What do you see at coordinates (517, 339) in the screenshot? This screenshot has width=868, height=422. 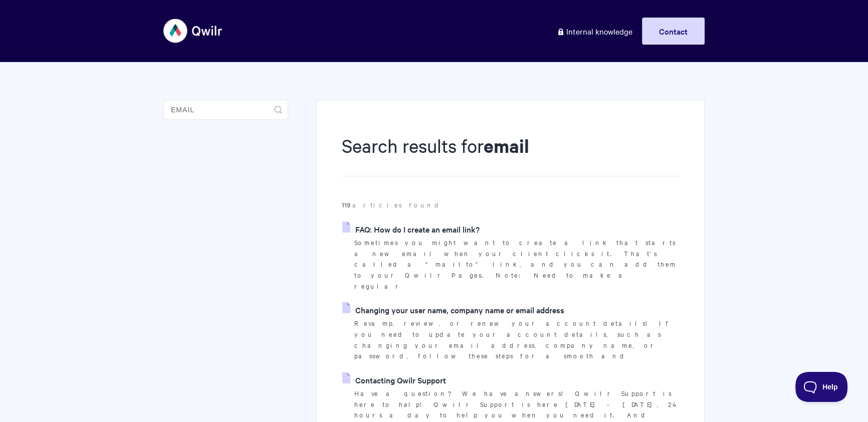 I see `p: Revamp, review, or renew your account details! If you need to update your account details, such a...` at bounding box center [517, 339].